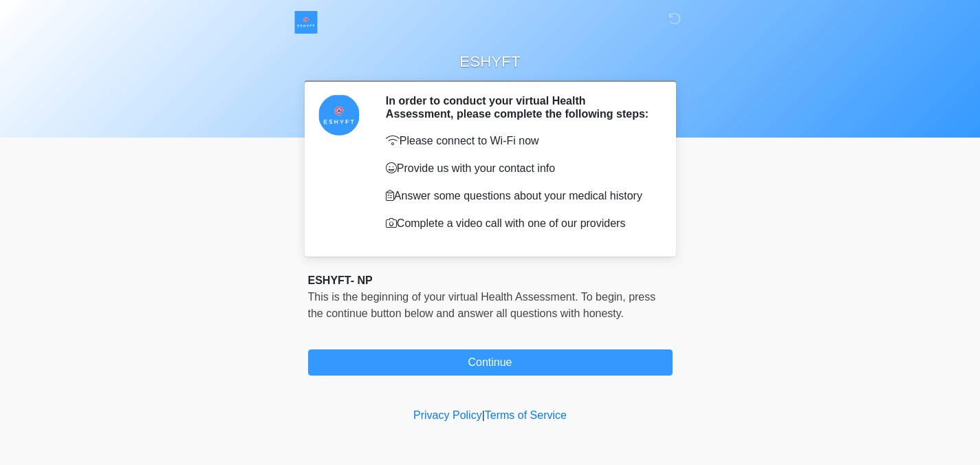  What do you see at coordinates (339, 115) in the screenshot?
I see `img: Agent Avatar` at bounding box center [339, 115].